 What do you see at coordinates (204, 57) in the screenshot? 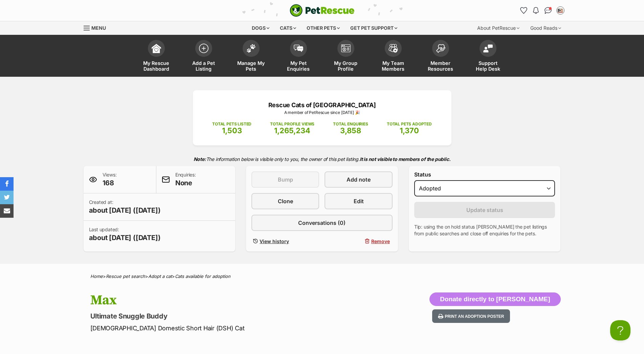
I see `a: Add a Pet Listing` at bounding box center [204, 57].